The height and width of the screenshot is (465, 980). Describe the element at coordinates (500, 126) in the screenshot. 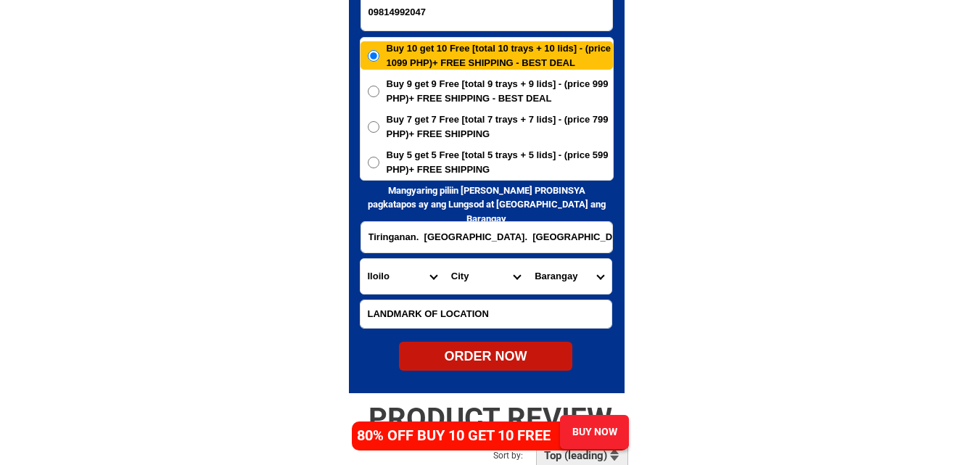

I see `span: Buy 7 get 7 Free [total 7 trays + 7 lids] - (price 799 PHP)+ FREE SHIPPING` at that location.